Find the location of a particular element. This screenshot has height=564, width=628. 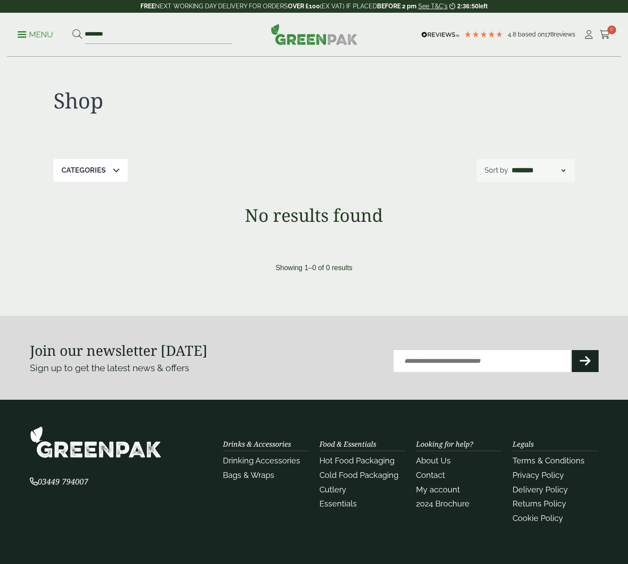

a: About Us is located at coordinates (433, 460).